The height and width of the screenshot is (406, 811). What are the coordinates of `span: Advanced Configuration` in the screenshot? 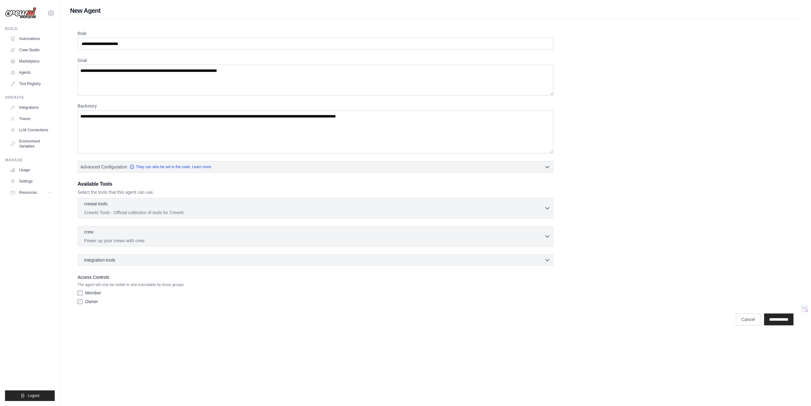 It's located at (103, 167).